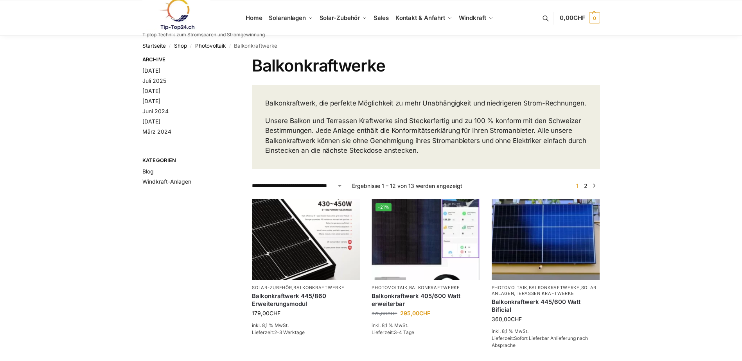  I want to click on bdi: 360,00, so click(507, 319).